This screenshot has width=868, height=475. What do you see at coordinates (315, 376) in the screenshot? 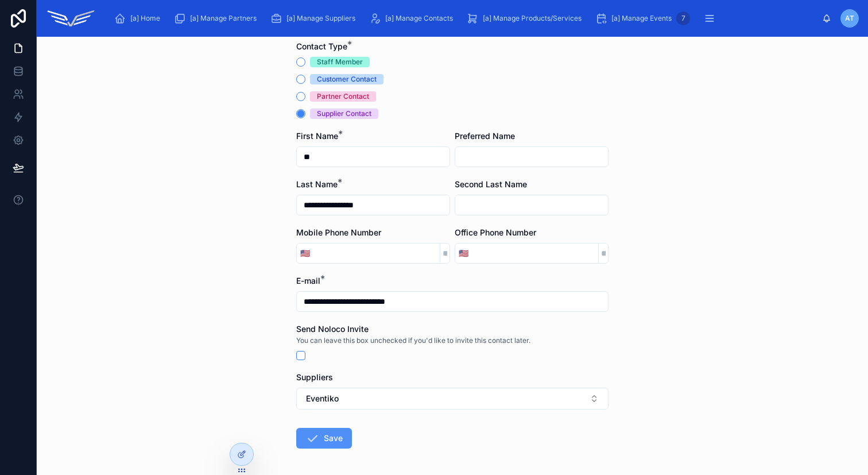
I see `span: Suppliers` at bounding box center [315, 376].